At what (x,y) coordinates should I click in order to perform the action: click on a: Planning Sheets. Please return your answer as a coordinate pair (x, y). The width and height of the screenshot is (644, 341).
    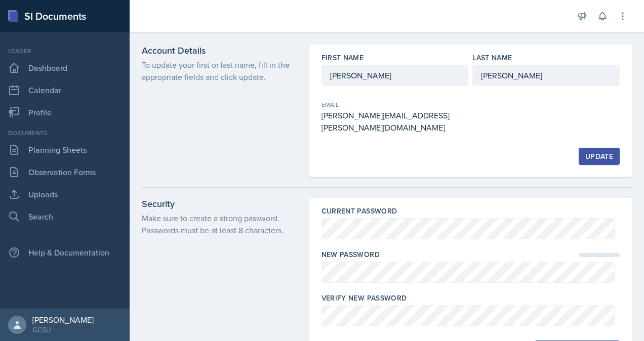
    Looking at the image, I should click on (65, 150).